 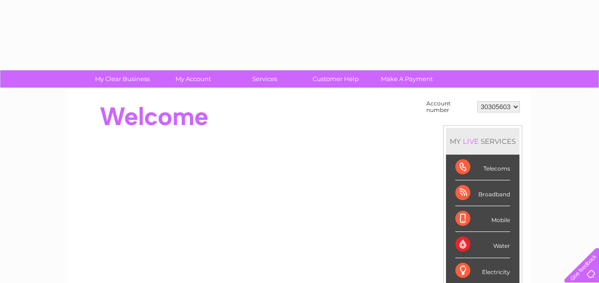 I want to click on a: Customer Help, so click(x=336, y=79).